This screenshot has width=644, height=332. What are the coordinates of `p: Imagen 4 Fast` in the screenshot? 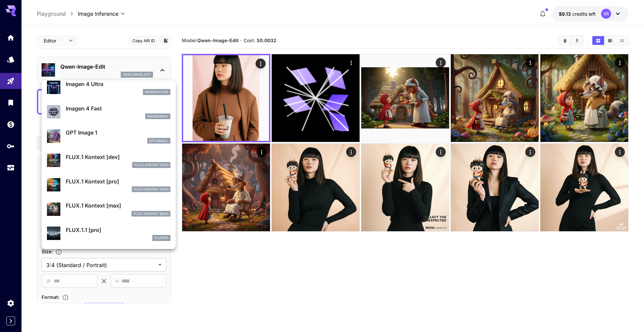 It's located at (118, 109).